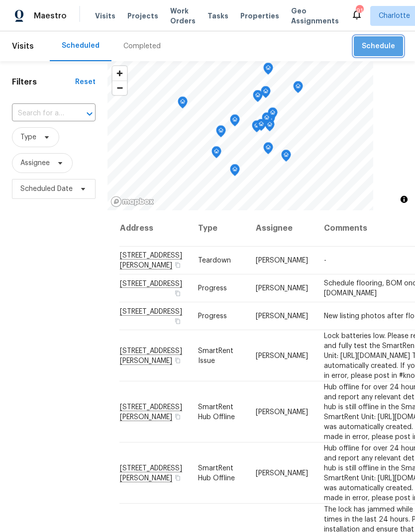 This screenshot has width=415, height=532. Describe the element at coordinates (393, 16) in the screenshot. I see `span: Charlotte` at that location.